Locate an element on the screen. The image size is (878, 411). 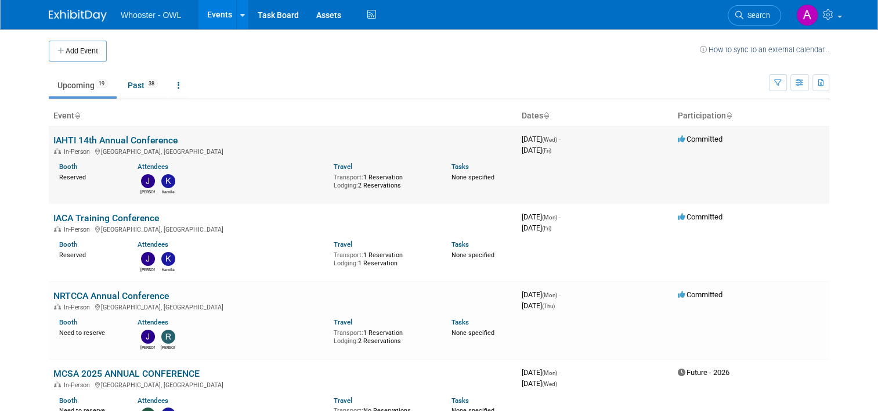
button: Add Event is located at coordinates (78, 51).